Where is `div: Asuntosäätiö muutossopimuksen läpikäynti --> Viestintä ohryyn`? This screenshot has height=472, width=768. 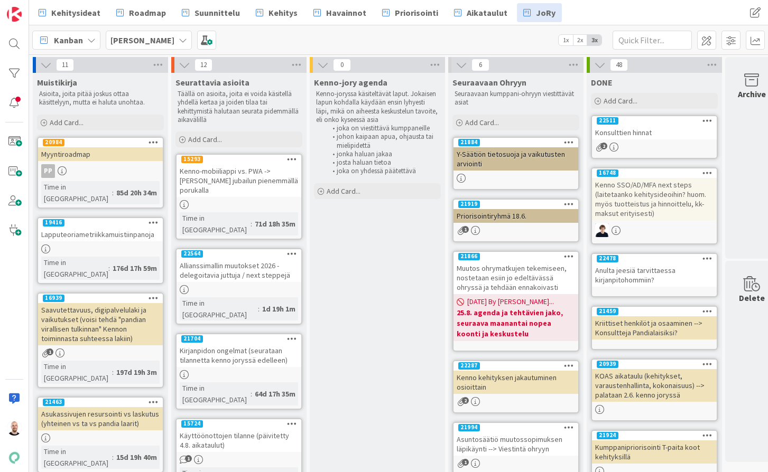 div: Asuntosäätiö muutossopimuksen läpikäynti --> Viestintä ohryyn is located at coordinates (516, 444).